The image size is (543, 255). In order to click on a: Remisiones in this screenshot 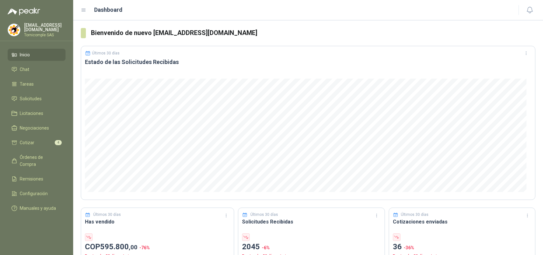, I will do `click(37, 179)`.